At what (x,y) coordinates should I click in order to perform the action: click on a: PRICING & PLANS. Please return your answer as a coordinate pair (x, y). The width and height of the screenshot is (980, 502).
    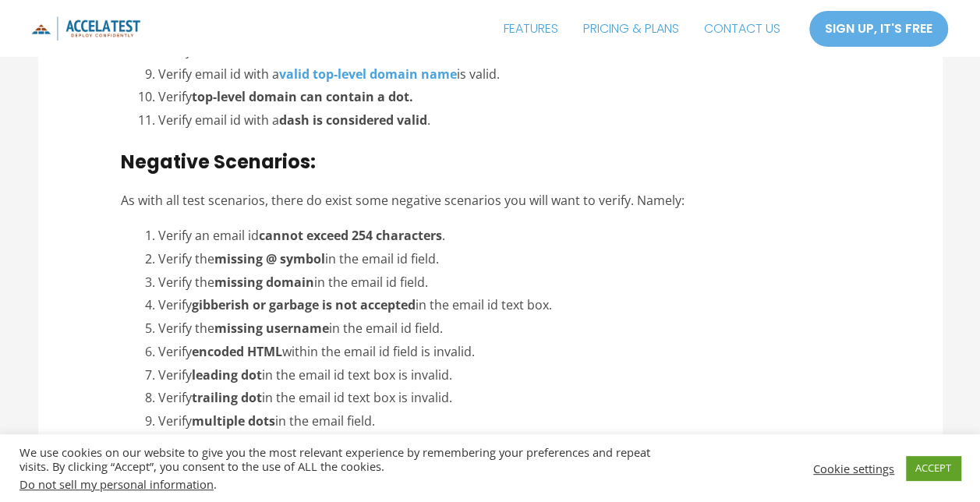
    Looking at the image, I should click on (631, 29).